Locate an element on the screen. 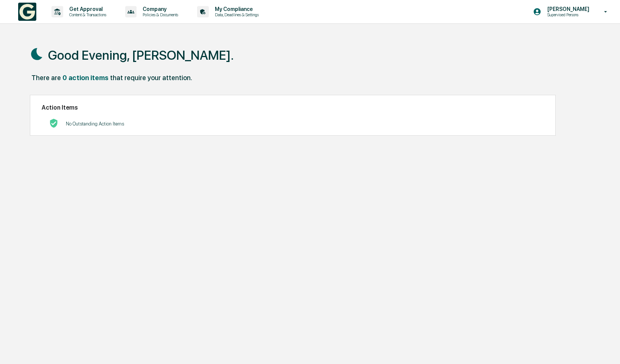  p: No Outstanding Action Items is located at coordinates (95, 124).